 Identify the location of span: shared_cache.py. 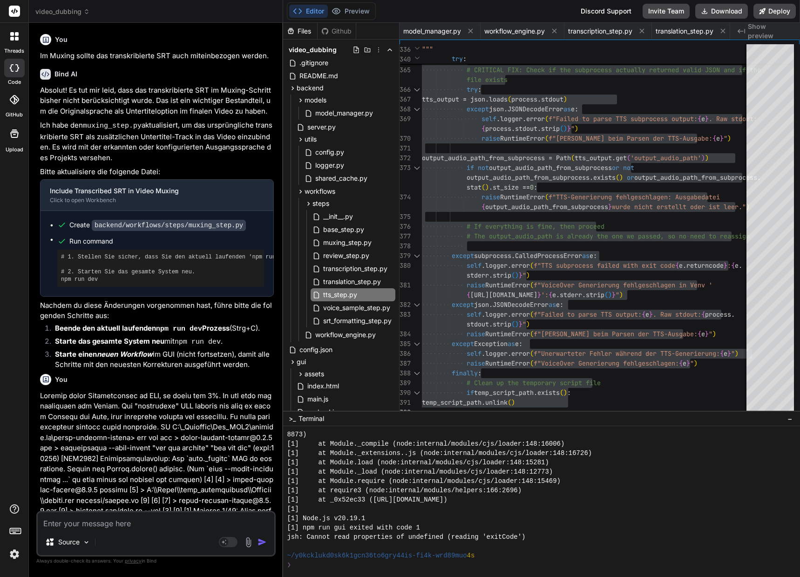
(341, 178).